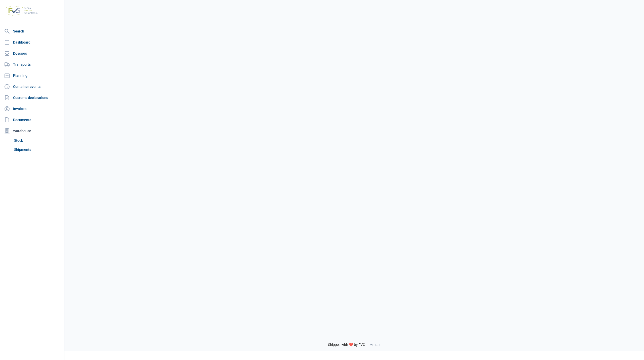 The width and height of the screenshot is (644, 360). Describe the element at coordinates (32, 86) in the screenshot. I see `a: Container events` at that location.